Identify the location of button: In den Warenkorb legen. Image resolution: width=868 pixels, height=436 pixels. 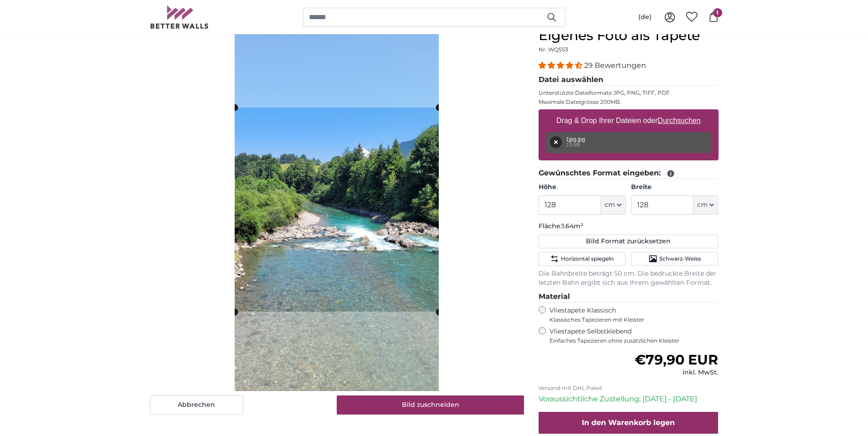
(629, 423).